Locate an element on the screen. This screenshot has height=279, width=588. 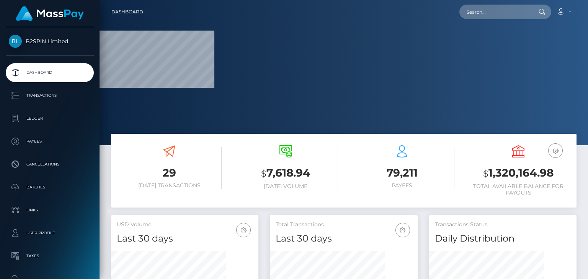
h5: Transactions Status is located at coordinates (503, 225).